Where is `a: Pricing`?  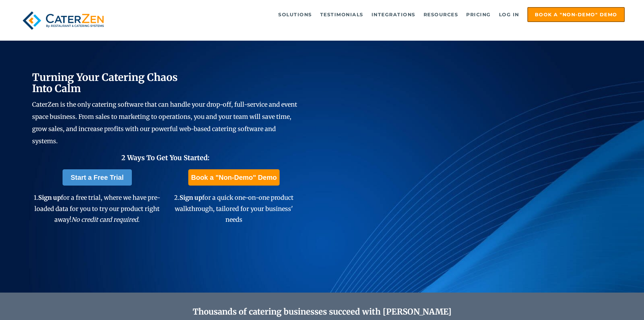 a: Pricing is located at coordinates (478, 14).